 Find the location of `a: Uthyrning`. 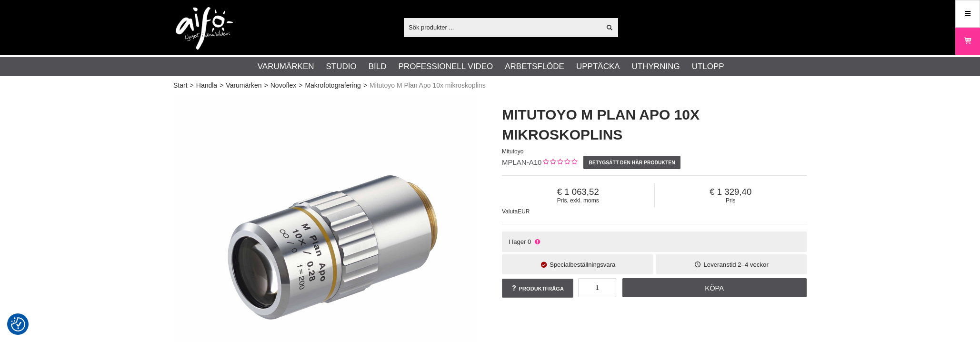

a: Uthyrning is located at coordinates (656, 66).